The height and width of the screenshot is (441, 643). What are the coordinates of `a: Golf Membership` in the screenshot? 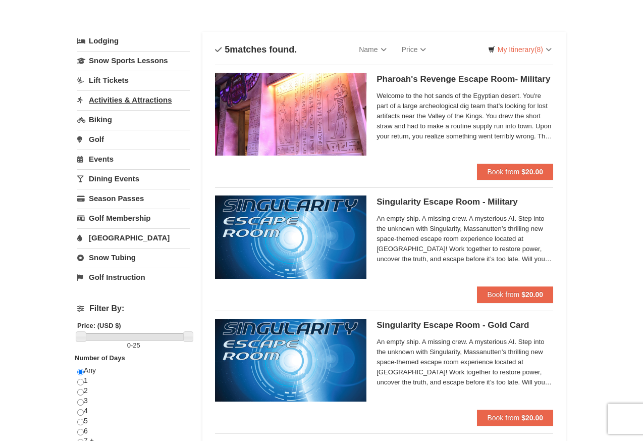 It's located at (133, 218).